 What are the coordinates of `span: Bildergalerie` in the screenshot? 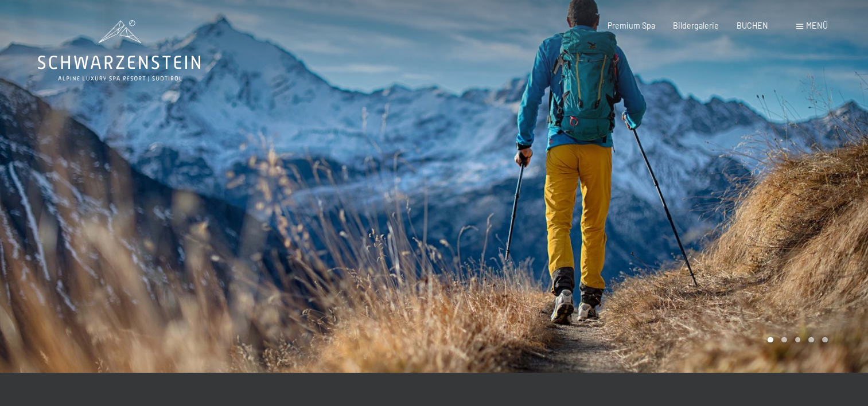 It's located at (696, 26).